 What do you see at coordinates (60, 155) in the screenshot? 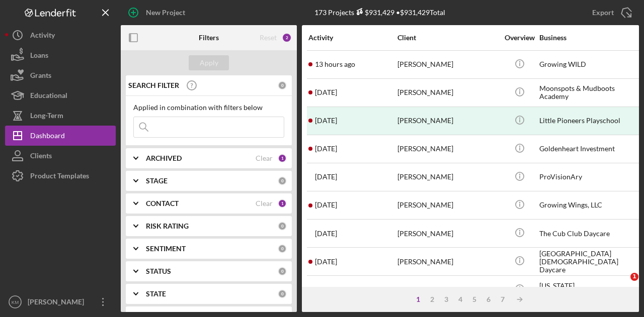
I see `a: Clients` at bounding box center [60, 155].